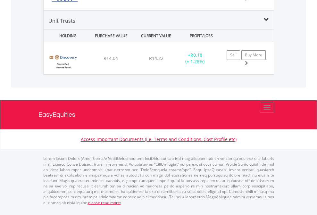 The image size is (317, 215). I want to click on a: please read more:, so click(105, 203).